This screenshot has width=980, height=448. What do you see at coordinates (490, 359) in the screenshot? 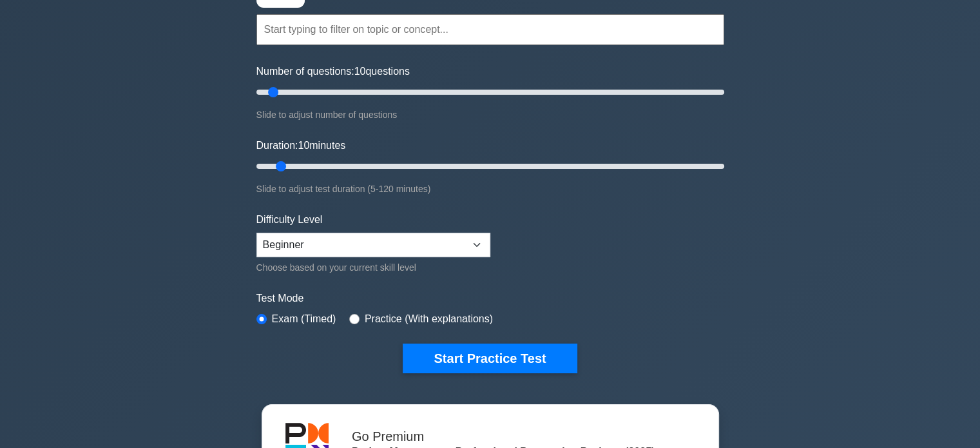
I see `button: Start Practice Test` at bounding box center [490, 359].